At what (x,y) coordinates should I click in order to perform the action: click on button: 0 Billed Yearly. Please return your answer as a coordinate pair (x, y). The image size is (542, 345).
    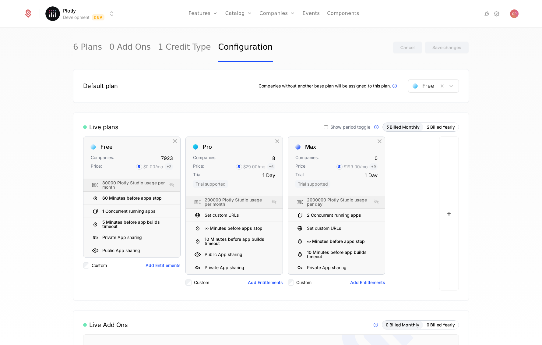
    Looking at the image, I should click on (441, 325).